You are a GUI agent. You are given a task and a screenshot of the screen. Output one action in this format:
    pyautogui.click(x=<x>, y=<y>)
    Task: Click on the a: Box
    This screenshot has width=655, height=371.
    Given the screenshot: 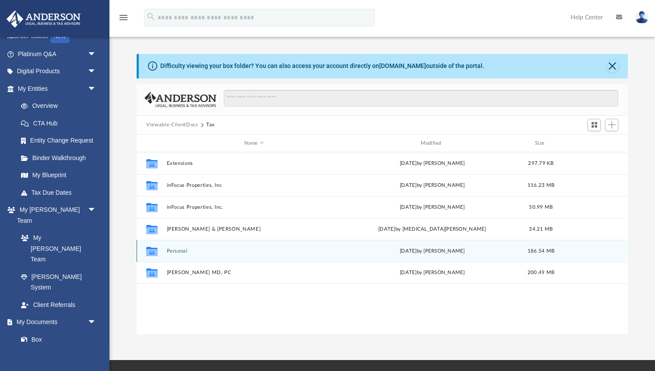 What is the action you would take?
    pyautogui.click(x=56, y=339)
    